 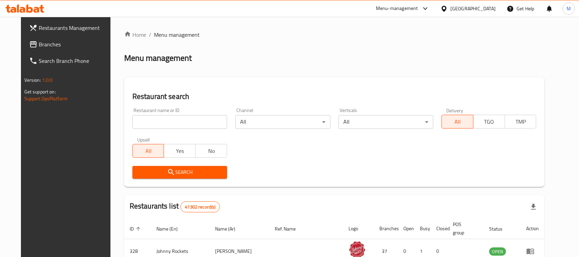 I want to click on span: Ref. Name, so click(x=290, y=229).